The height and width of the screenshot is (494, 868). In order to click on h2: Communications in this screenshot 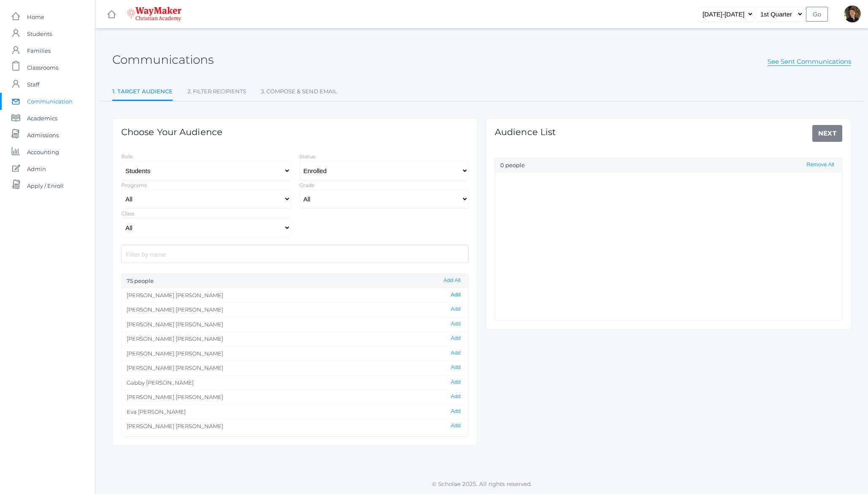, I will do `click(163, 60)`.